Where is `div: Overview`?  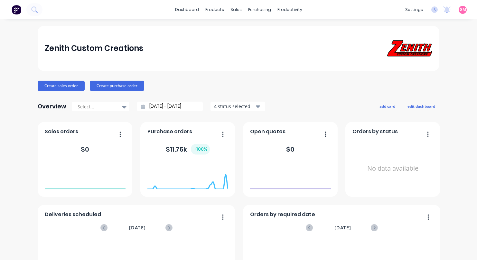 div: Overview is located at coordinates (52, 106).